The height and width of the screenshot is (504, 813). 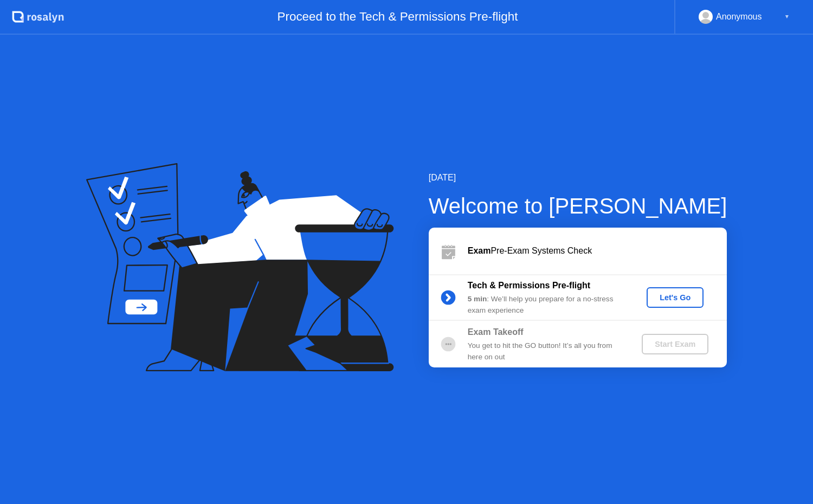 What do you see at coordinates (597, 251) in the screenshot?
I see `div: Pre-Exam Systems Check` at bounding box center [597, 251].